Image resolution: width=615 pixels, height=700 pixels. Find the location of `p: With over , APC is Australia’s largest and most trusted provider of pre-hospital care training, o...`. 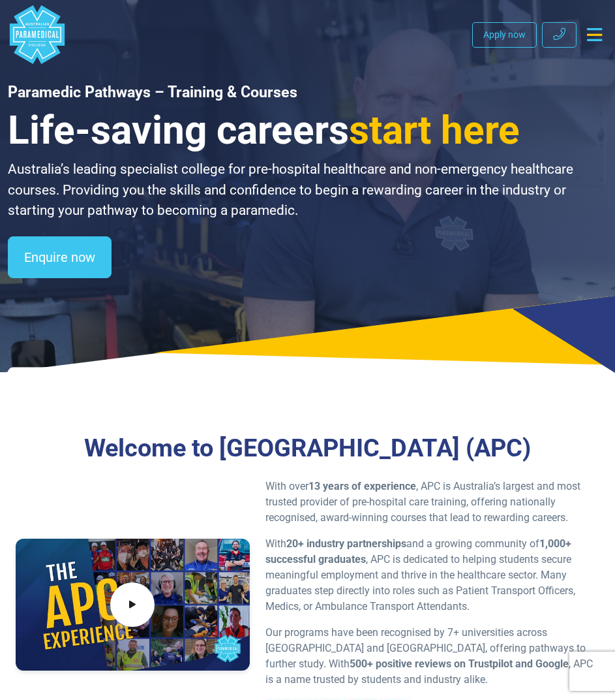

p: With over , APC is Australia’s largest and most trusted provider of pre-hospital care training, o... is located at coordinates (433, 502).